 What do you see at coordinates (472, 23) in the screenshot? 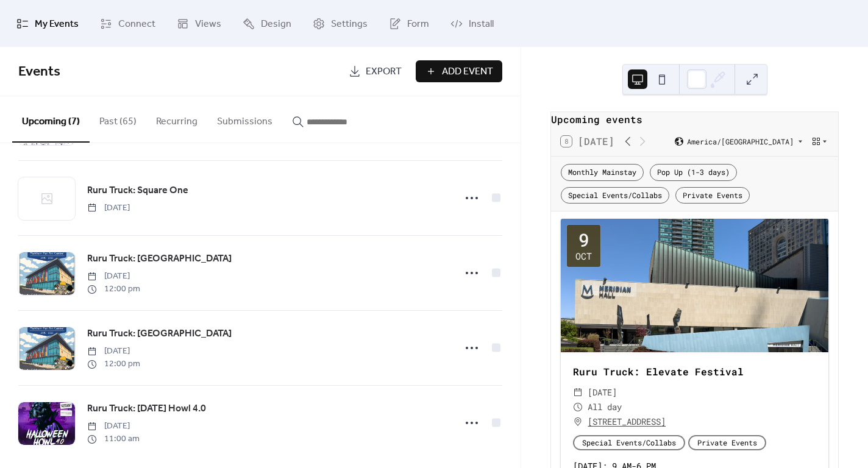
I see `a: Install` at bounding box center [472, 23].